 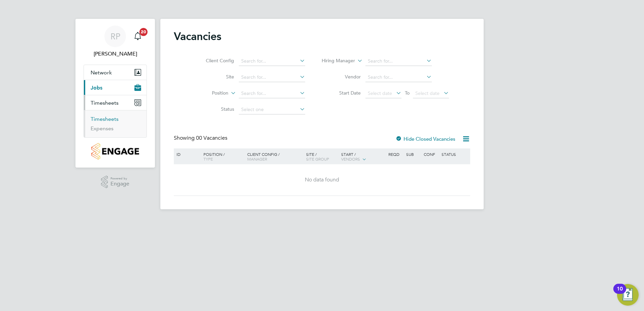 I want to click on div: Timesheets, so click(x=115, y=124).